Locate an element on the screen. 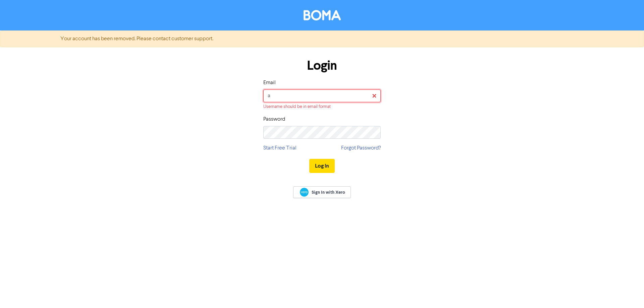 The height and width of the screenshot is (308, 644). div: Chat Widget is located at coordinates (627, 292).